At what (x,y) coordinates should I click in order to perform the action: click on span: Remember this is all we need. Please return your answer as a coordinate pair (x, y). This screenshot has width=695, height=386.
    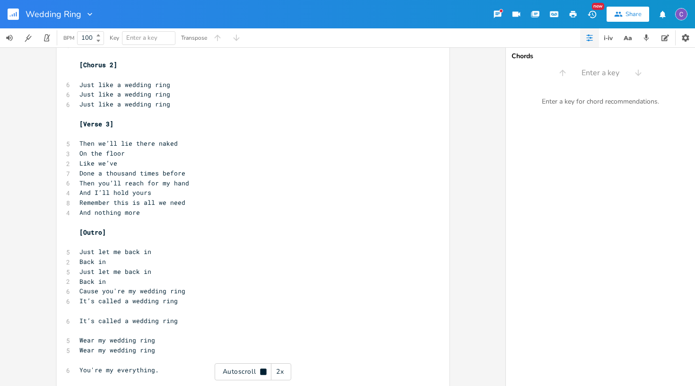
    Looking at the image, I should click on (132, 202).